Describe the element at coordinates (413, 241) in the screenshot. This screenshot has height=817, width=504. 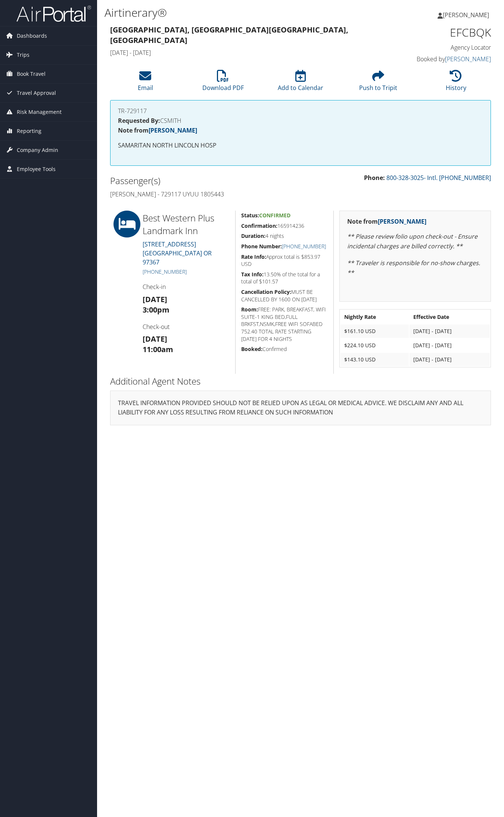
I see `em: ** Please review folio upon check-out - Ensure incidental charges are billed correctly. **` at that location.